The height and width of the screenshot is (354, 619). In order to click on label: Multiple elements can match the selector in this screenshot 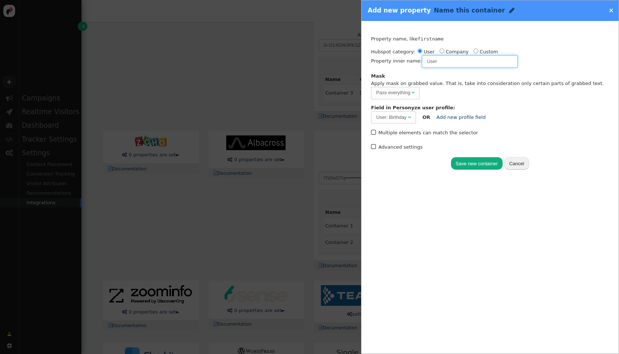, I will do `click(424, 133)`.